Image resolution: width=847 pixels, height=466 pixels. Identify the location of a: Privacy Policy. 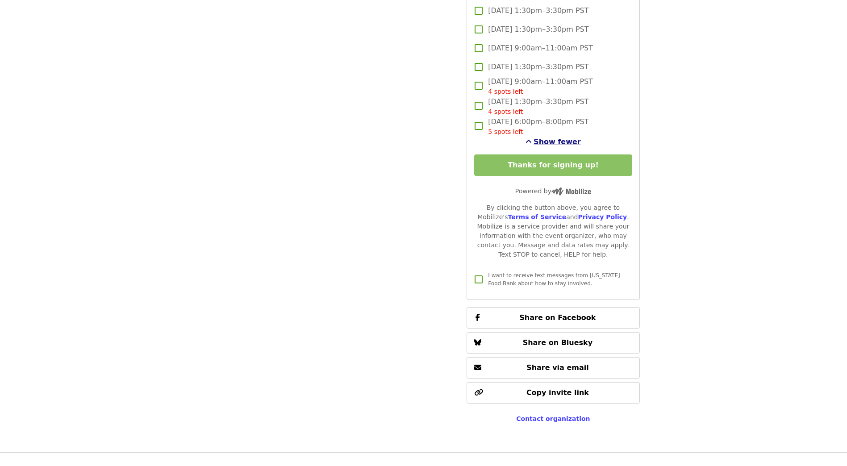
(602, 217).